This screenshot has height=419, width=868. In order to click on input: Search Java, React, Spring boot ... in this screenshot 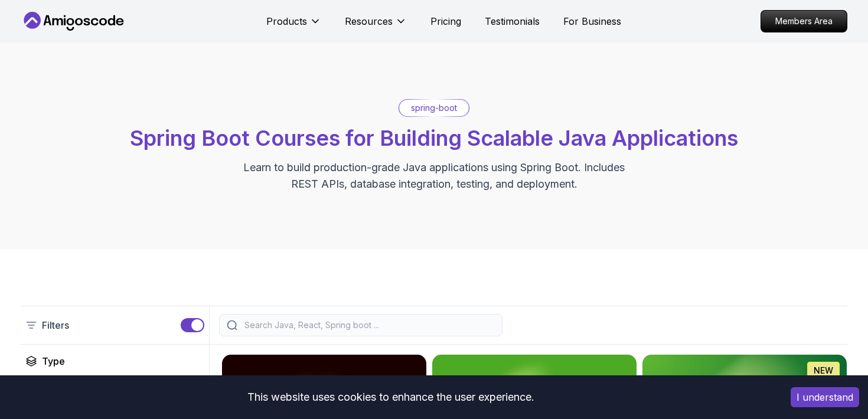, I will do `click(368, 325)`.